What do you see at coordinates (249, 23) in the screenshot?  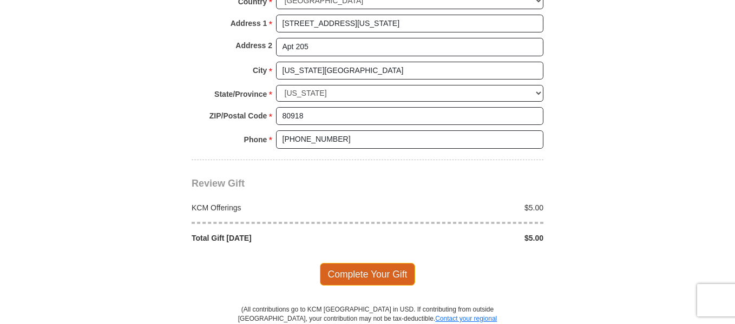 I see `strong: Address 1` at bounding box center [249, 23].